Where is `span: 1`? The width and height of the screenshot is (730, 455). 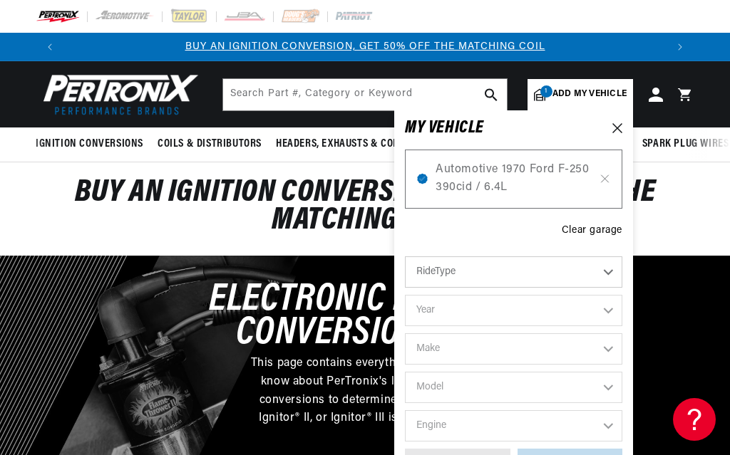
span: 1 is located at coordinates (546, 91).